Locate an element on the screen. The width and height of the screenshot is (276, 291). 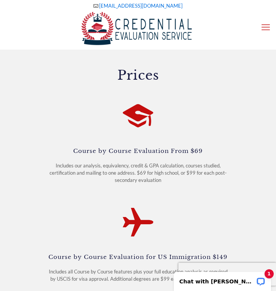
img: logo-color is located at coordinates (138, 29).